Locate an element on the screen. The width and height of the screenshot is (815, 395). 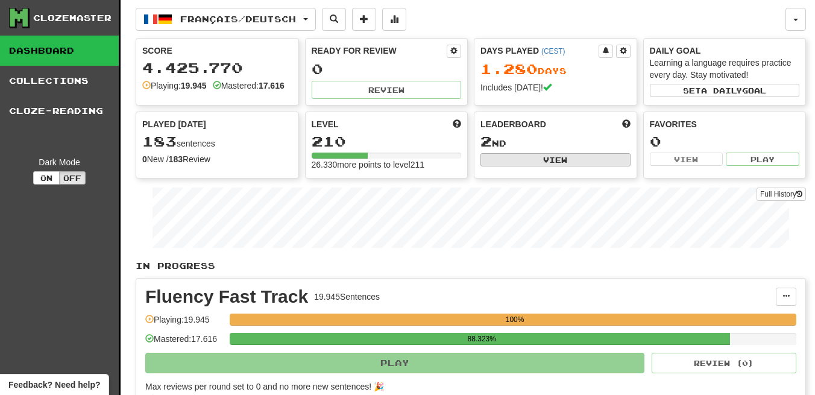
span: 183 is located at coordinates (159, 141).